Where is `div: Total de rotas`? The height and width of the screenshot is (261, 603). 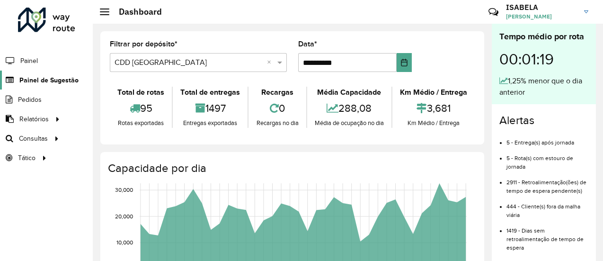
div: Total de rotas is located at coordinates (141, 92).